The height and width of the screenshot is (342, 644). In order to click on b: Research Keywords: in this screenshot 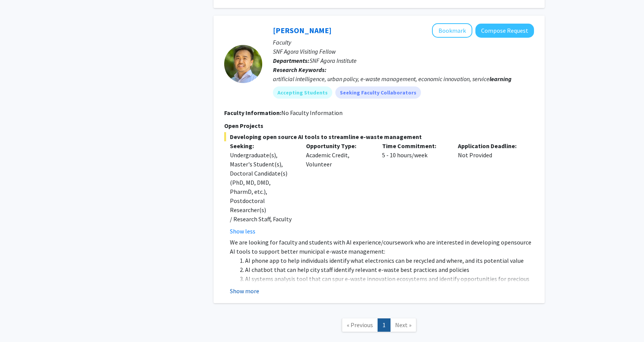, I will do `click(300, 70)`.